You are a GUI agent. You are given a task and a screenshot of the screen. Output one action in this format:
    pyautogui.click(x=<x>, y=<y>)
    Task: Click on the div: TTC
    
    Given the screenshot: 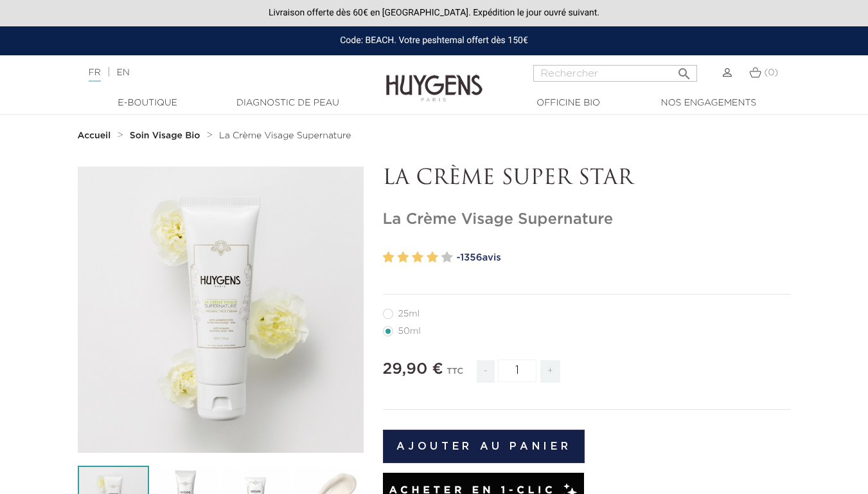 What is the action you would take?
    pyautogui.click(x=455, y=374)
    